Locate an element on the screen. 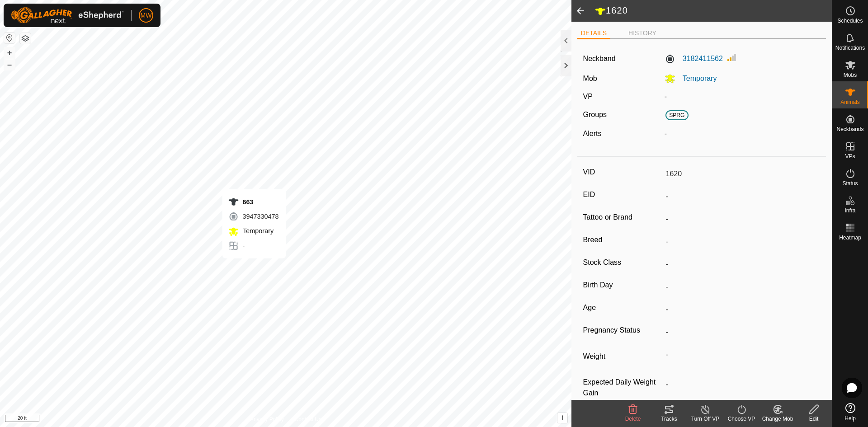  button: i is located at coordinates (562, 418).